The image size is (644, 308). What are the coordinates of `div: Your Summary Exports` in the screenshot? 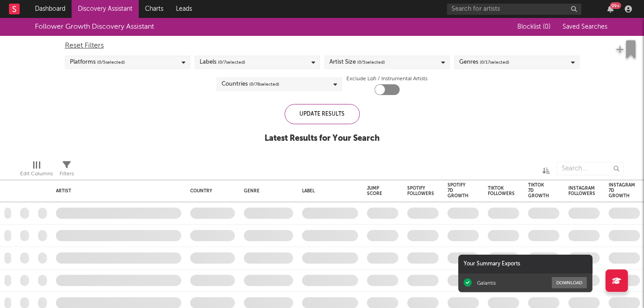 It's located at (526, 264).